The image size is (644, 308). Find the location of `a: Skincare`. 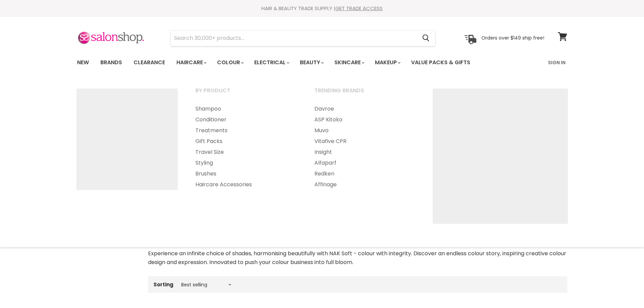

a: Skincare is located at coordinates (349, 63).